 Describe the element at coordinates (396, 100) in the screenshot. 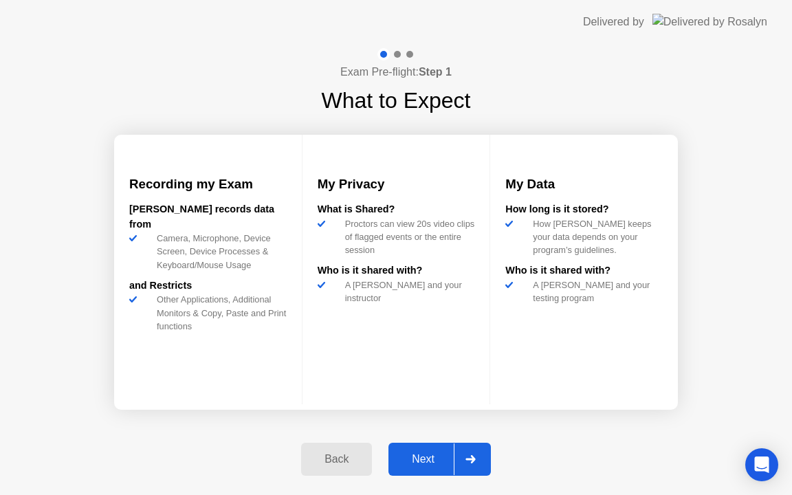

I see `h1: What to Expect` at that location.